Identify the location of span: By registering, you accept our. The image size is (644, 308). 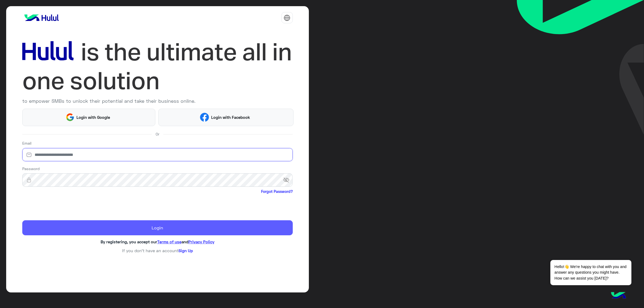
(129, 241).